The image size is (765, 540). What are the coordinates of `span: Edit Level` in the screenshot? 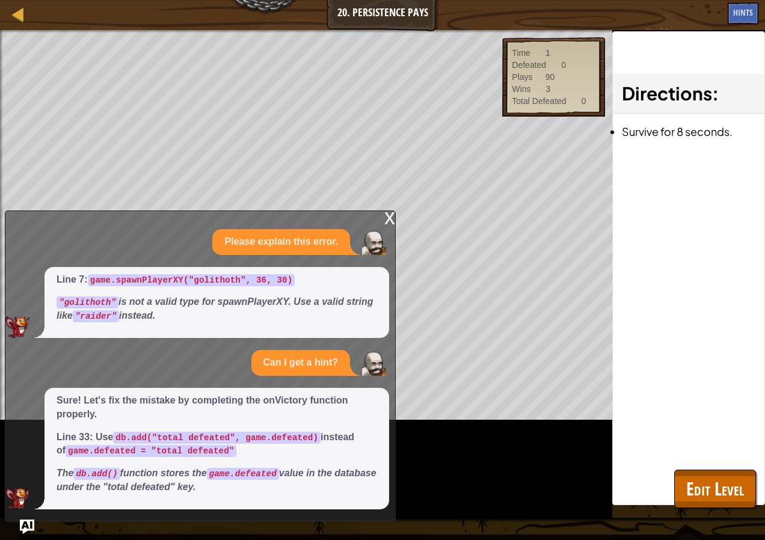 It's located at (715, 488).